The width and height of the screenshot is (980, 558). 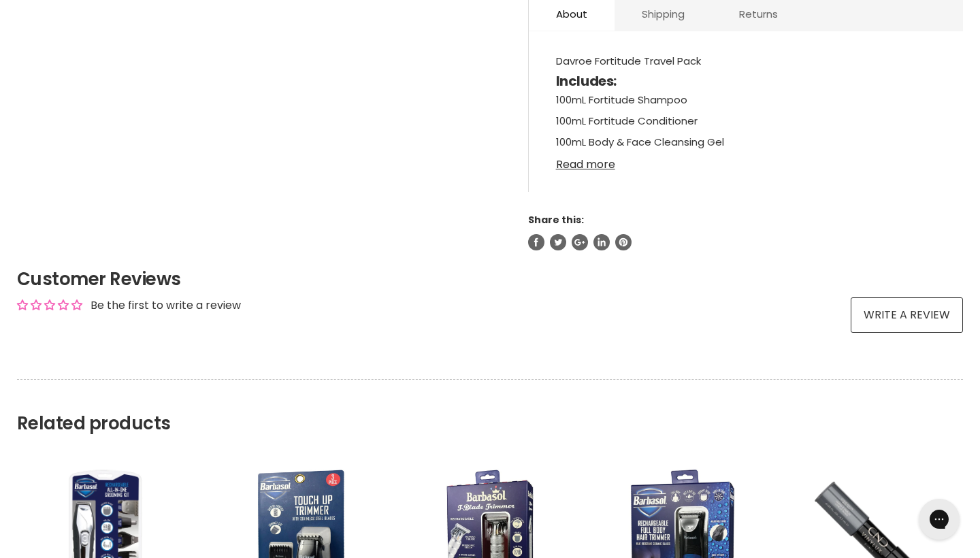 What do you see at coordinates (50, 305) in the screenshot?
I see `div: Average rating is 0.00 stars` at bounding box center [50, 305].